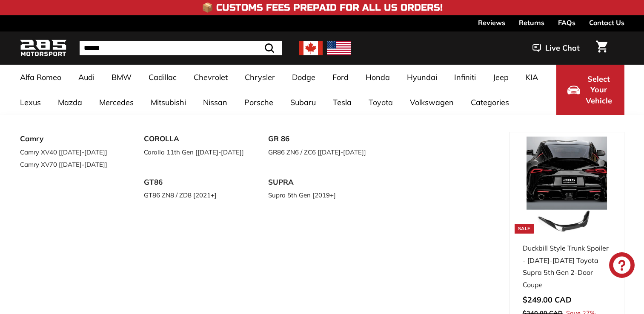 Image resolution: width=644 pixels, height=314 pixels. I want to click on a: Porsche, so click(259, 102).